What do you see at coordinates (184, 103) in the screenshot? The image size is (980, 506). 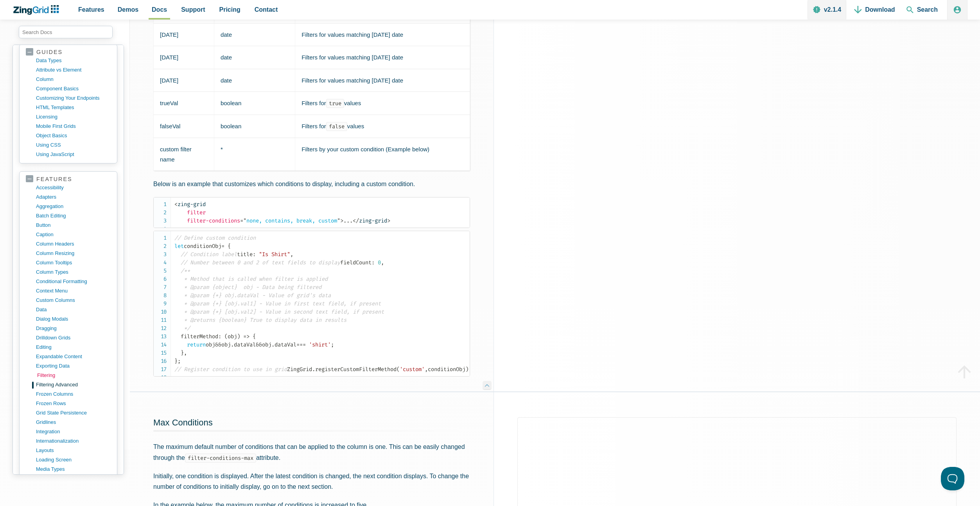 I see `td: trueVal` at bounding box center [184, 103].